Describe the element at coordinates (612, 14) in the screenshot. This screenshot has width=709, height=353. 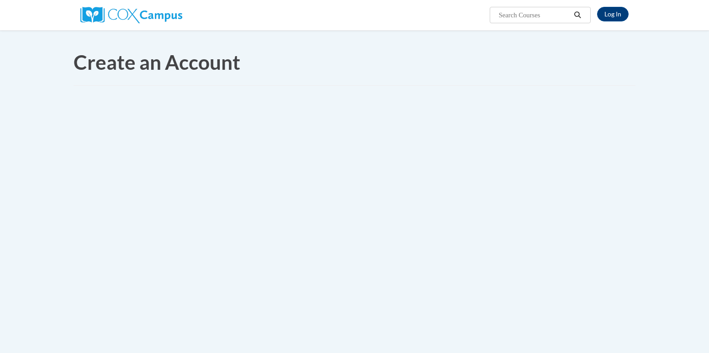
I see `a: Log In` at that location.